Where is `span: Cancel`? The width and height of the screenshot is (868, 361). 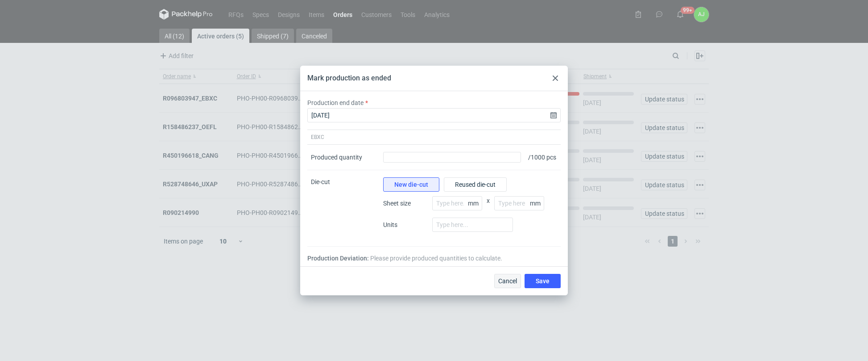 span: Cancel is located at coordinates (507, 281).